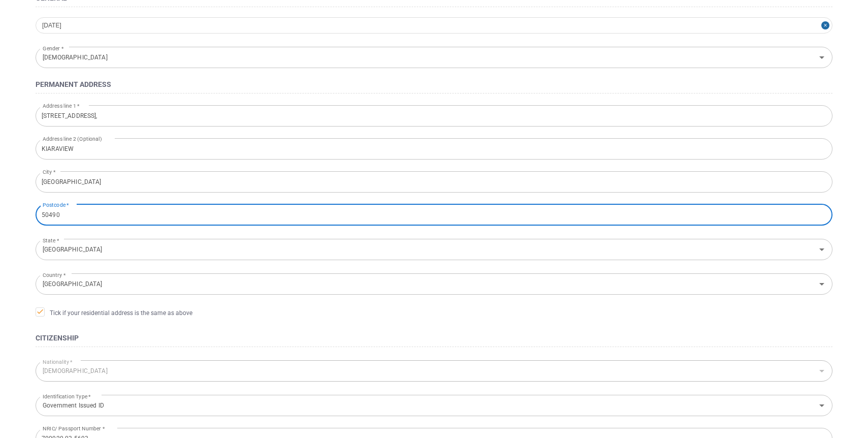 Image resolution: width=868 pixels, height=438 pixels. Describe the element at coordinates (49, 172) in the screenshot. I see `label: City *` at that location.